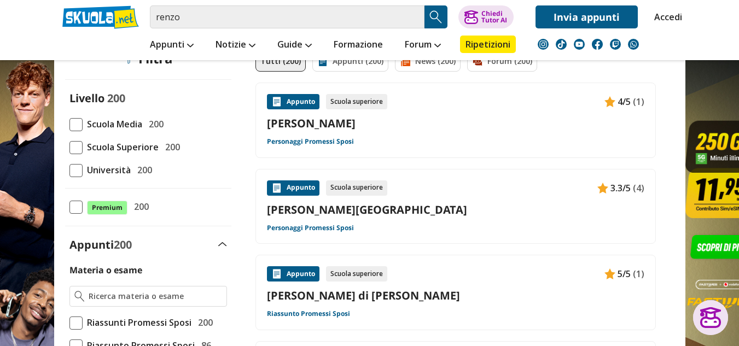  I want to click on img: WhatsApp, so click(634, 44).